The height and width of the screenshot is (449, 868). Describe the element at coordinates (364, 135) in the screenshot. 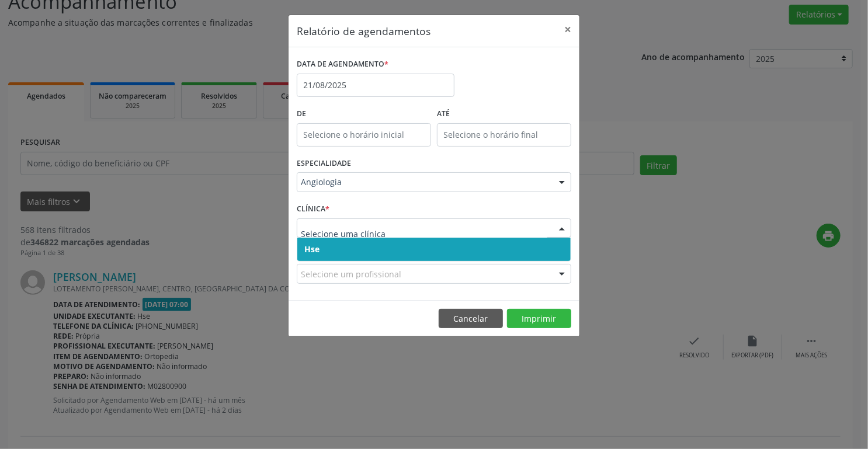

I see `input: Selecione o horário inicial` at that location.